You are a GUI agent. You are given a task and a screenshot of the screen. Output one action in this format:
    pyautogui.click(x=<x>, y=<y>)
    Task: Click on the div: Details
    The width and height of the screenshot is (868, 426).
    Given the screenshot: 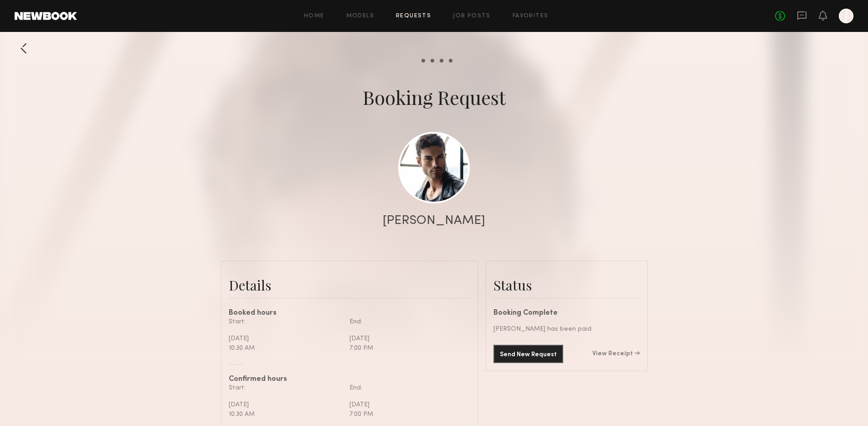 What is the action you would take?
    pyautogui.click(x=349, y=285)
    